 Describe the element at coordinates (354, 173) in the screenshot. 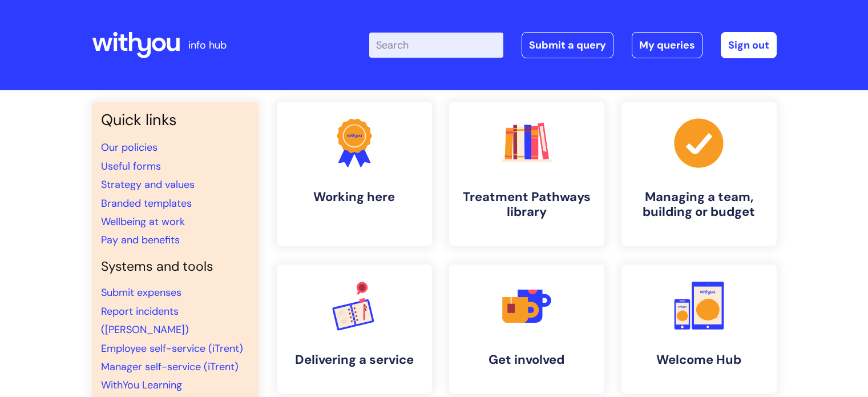

I see `a: Working here` at that location.